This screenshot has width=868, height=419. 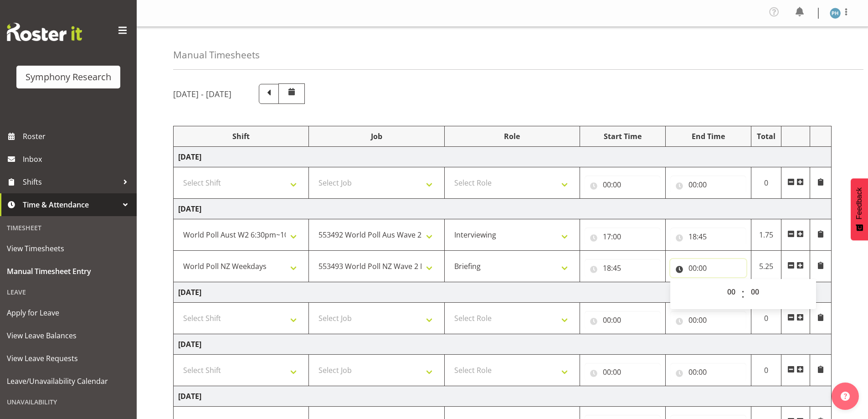 I want to click on img: Rosterit website logo, so click(x=44, y=32).